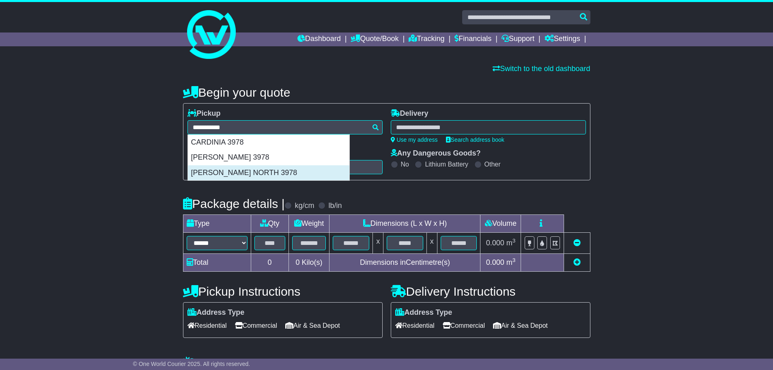  What do you see at coordinates (541, 69) in the screenshot?
I see `a: Switch to the old dashboard` at bounding box center [541, 69].